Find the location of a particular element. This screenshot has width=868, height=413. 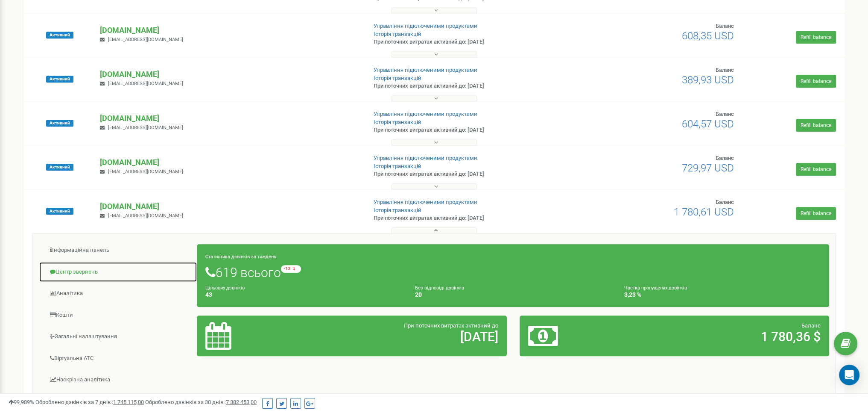

h4: 3,23 % is located at coordinates (723, 294).